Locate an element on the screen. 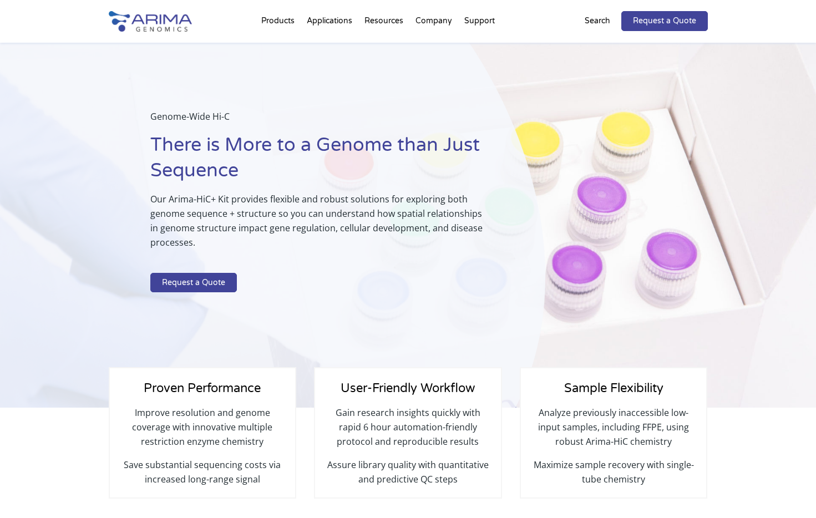  p: Gain research insights quickly with rapid 6 hour automation-friendly protocol and reproducible re... is located at coordinates (408, 432).